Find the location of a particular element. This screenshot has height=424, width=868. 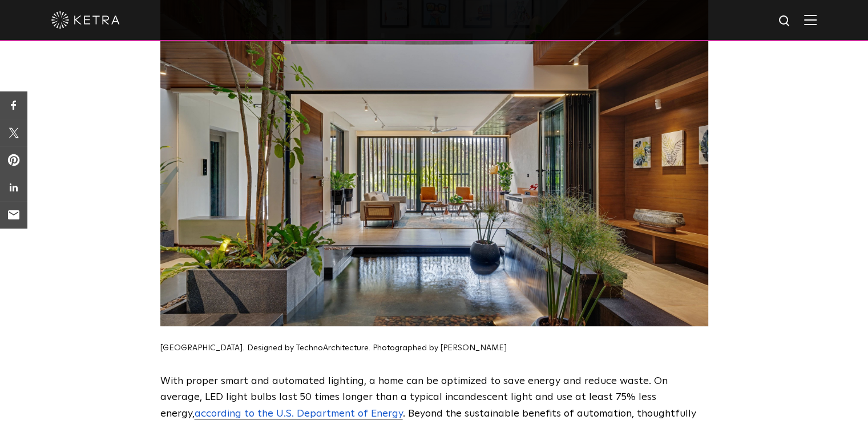

a: according to the U.S. Department of Energy is located at coordinates (299, 413).